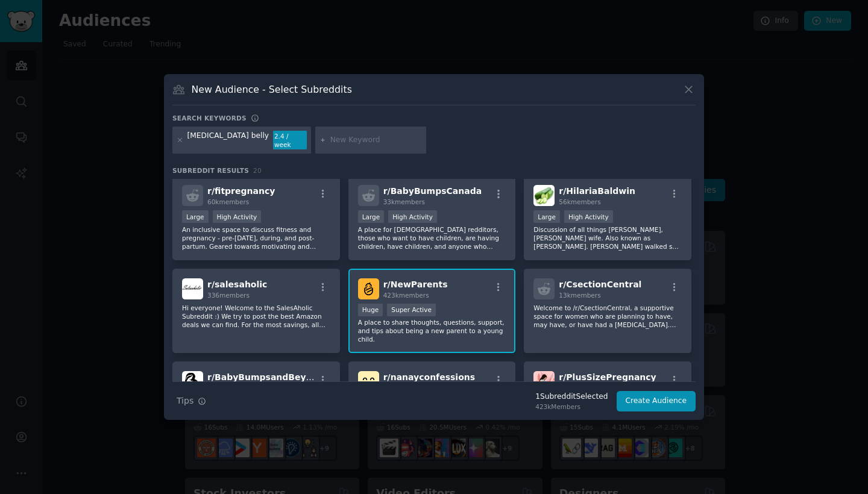 This screenshot has height=494, width=868. What do you see at coordinates (432, 331) in the screenshot?
I see `p: A place to share thoughts, questions, support, and tips about being a new parent to a young child.` at bounding box center [432, 331].